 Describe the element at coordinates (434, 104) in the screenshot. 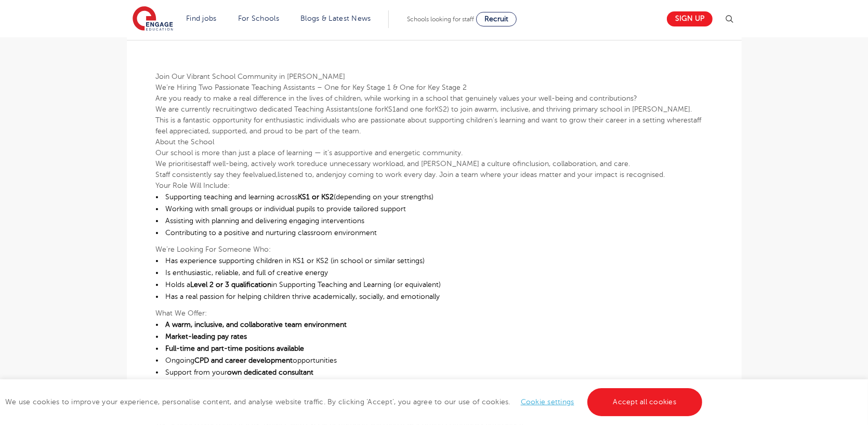

I see `p: Are you ready to make a real difference in the lives of children, while working in a school that ...` at that location.